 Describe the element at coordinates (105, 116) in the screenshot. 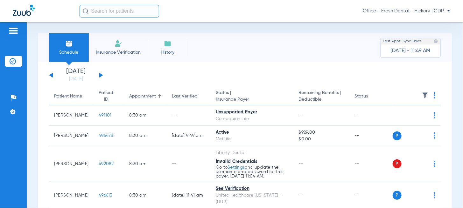

I see `span: 491101` at that location.